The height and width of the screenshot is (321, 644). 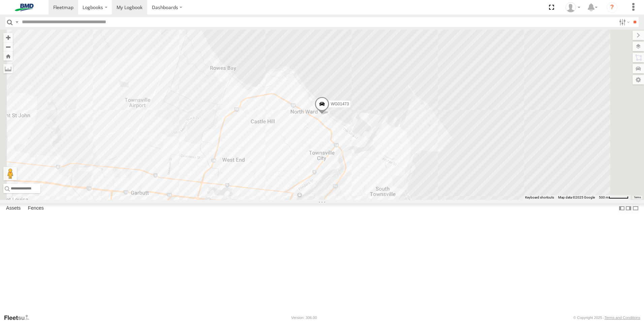 What do you see at coordinates (622, 318) in the screenshot?
I see `a: Terms and Conditions` at bounding box center [622, 318].